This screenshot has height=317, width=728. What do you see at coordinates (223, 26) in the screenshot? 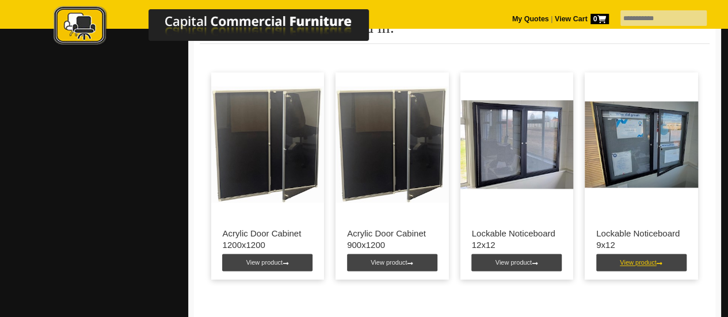
I see `img: Capital Commercial Furniture Logo` at bounding box center [223, 26].